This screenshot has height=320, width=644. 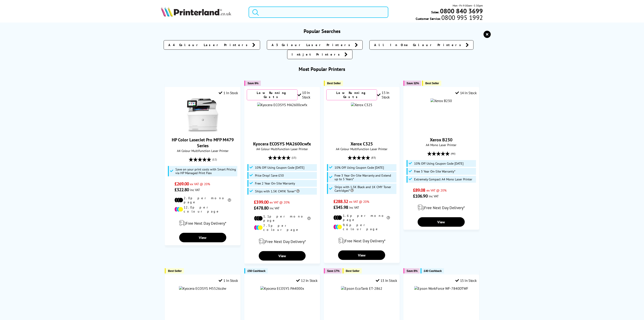 What do you see at coordinates (333, 271) in the screenshot?
I see `button: Save 17%` at bounding box center [333, 271].